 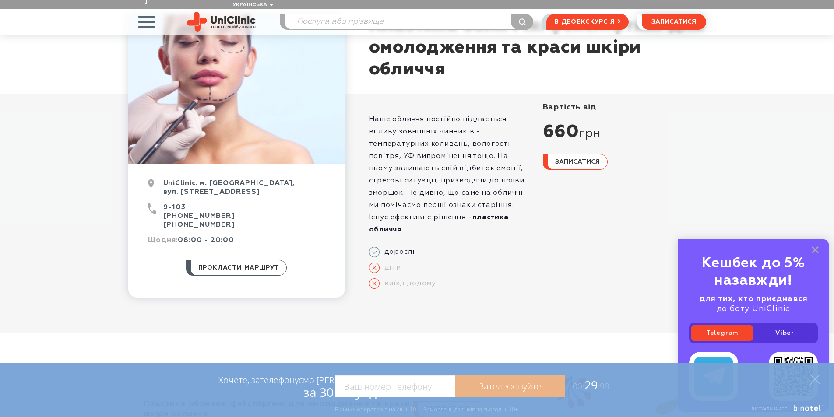 What do you see at coordinates (249, 5) in the screenshot?
I see `span: Українська` at bounding box center [249, 5].